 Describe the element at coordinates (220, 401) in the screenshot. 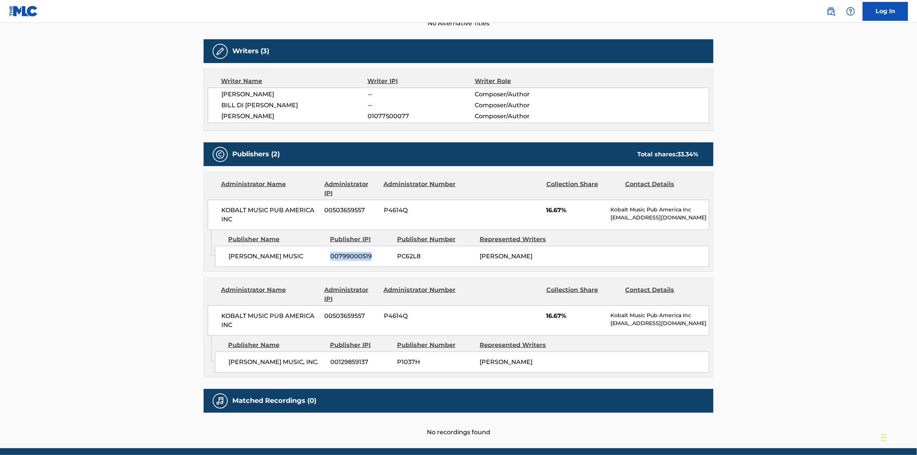

I see `img: Matched Recordings` at that location.